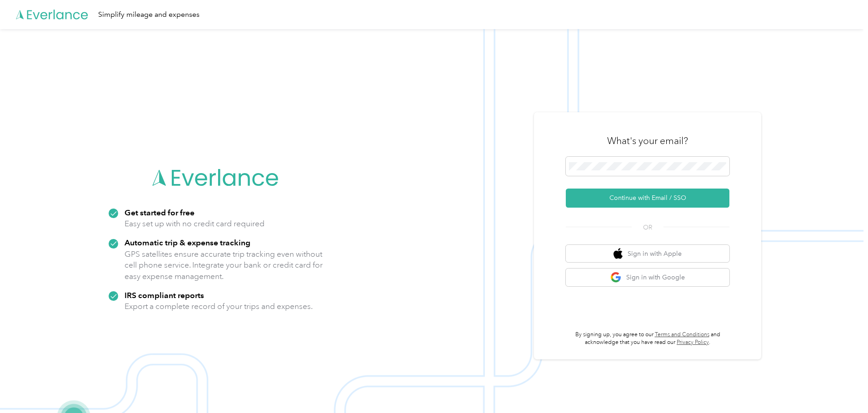  I want to click on div: Simplify mileage and expenses, so click(149, 15).